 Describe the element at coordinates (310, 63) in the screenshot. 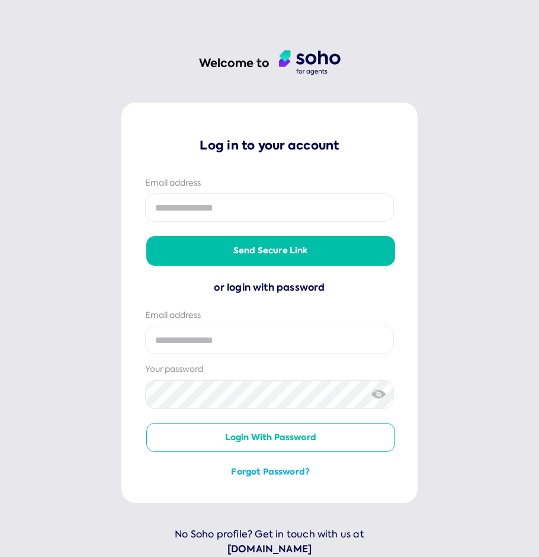

I see `img: agent logo` at that location.